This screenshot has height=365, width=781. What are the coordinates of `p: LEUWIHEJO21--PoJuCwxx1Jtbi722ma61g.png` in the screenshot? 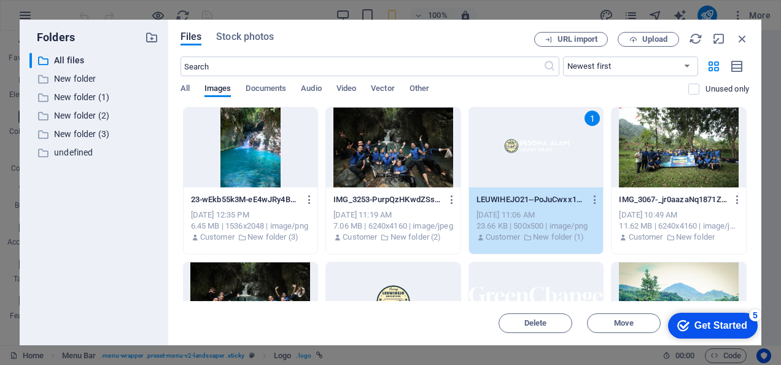 It's located at (530, 199).